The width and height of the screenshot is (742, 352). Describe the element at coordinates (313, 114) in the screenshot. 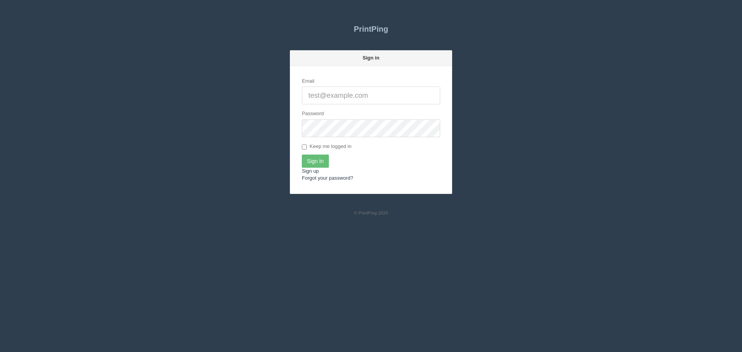

I see `label: Password` at that location.